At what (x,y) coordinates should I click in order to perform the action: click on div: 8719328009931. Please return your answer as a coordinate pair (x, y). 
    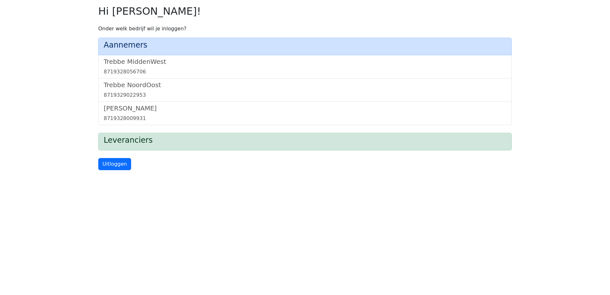
    Looking at the image, I should click on (305, 118).